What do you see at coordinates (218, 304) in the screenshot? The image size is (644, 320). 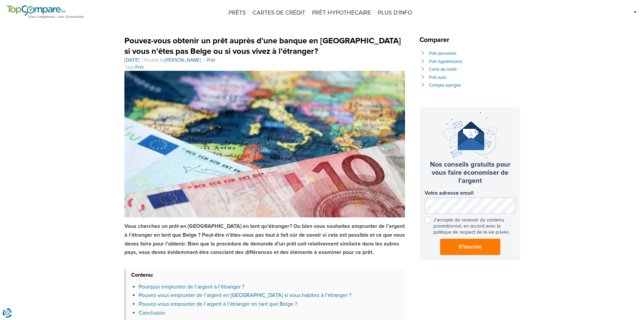 I see `a: Pouvez-vous emprunter de l’argent à l’étranger en tant que Belge ?` at bounding box center [218, 304].